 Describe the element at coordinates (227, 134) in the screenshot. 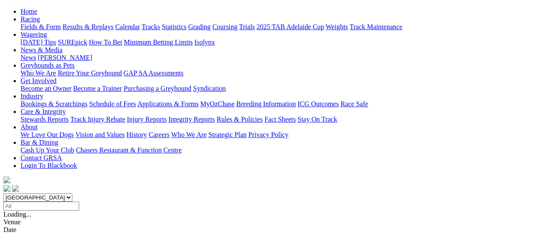

I see `a: Strategic Plan` at that location.